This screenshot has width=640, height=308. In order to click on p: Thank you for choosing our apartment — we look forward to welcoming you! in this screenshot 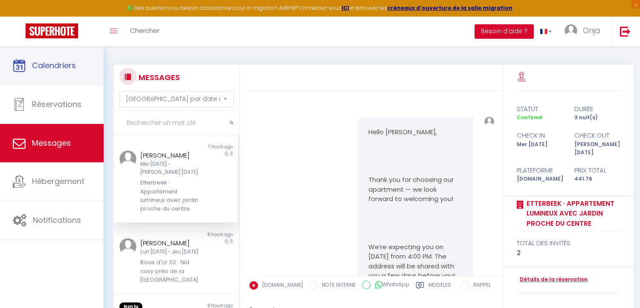, I will do `click(416, 190)`.